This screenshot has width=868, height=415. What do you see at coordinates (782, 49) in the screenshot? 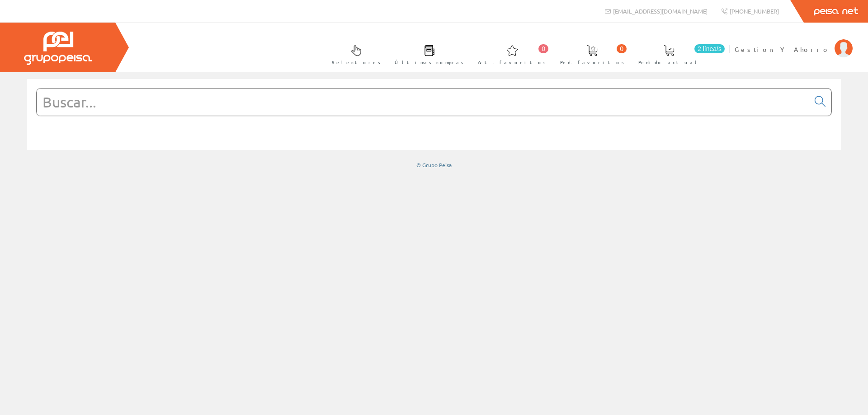
I see `span: Gestion Y Ahorro` at bounding box center [782, 49].